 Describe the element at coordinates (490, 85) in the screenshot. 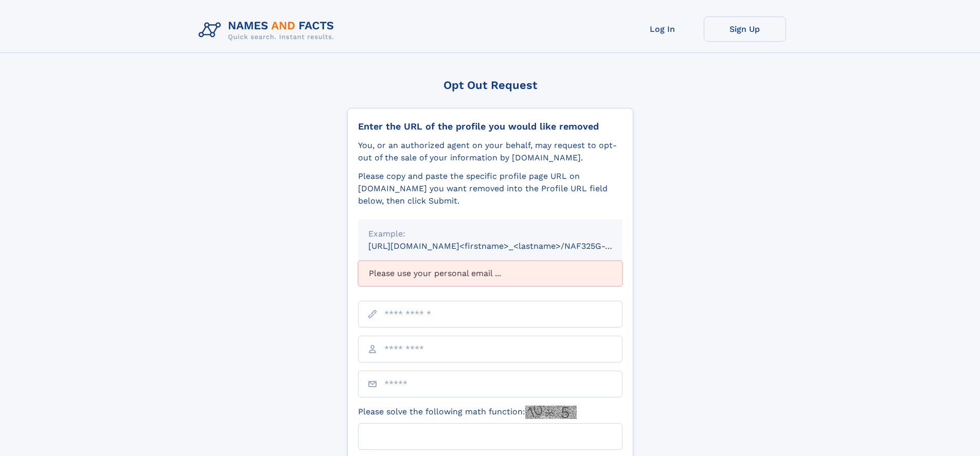

I see `div: Opt Out Request` at that location.